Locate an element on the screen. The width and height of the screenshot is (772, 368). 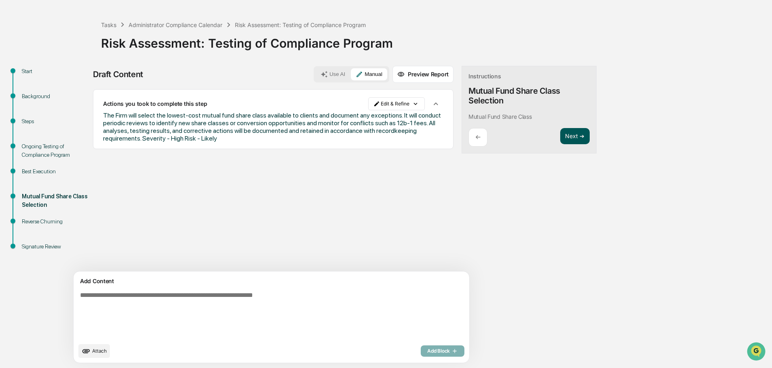
button: Next ➔ is located at coordinates (575, 136).